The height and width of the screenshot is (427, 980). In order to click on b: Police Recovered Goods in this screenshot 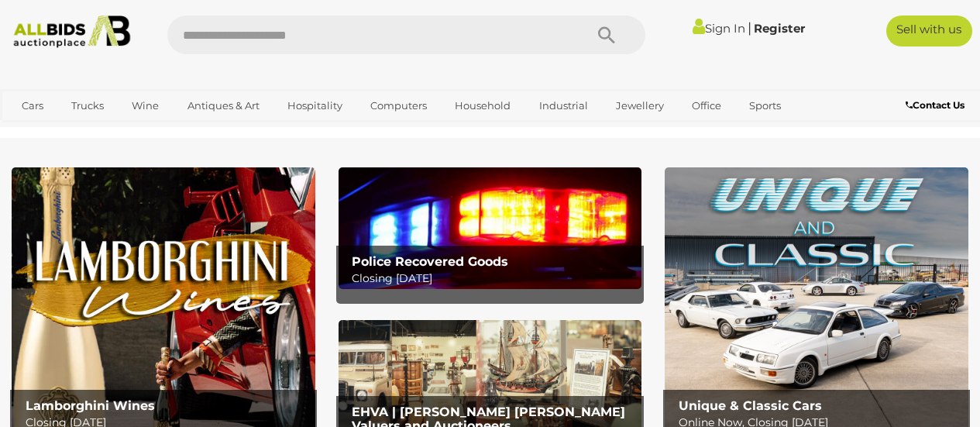, I will do `click(430, 261)`.